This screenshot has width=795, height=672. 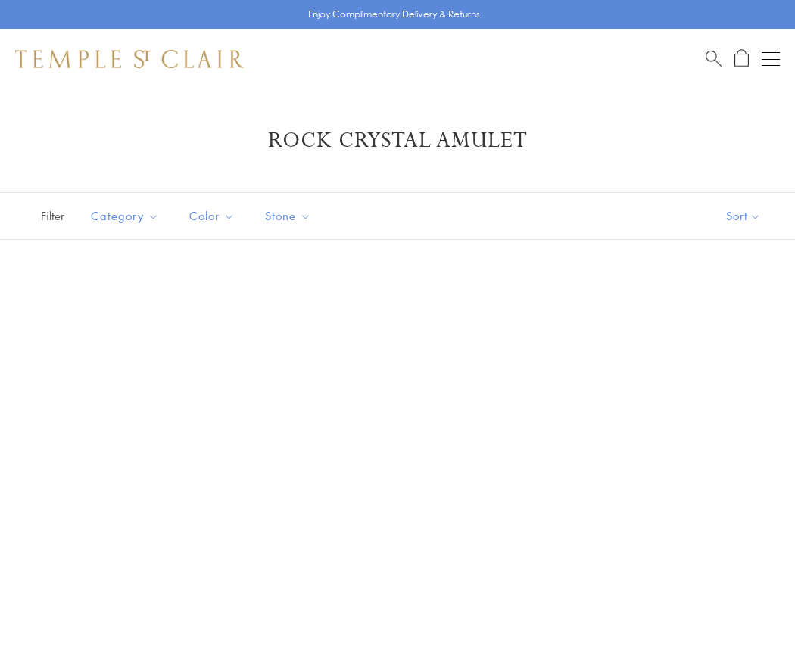 What do you see at coordinates (290, 216) in the screenshot?
I see `span: Stone` at bounding box center [290, 216].